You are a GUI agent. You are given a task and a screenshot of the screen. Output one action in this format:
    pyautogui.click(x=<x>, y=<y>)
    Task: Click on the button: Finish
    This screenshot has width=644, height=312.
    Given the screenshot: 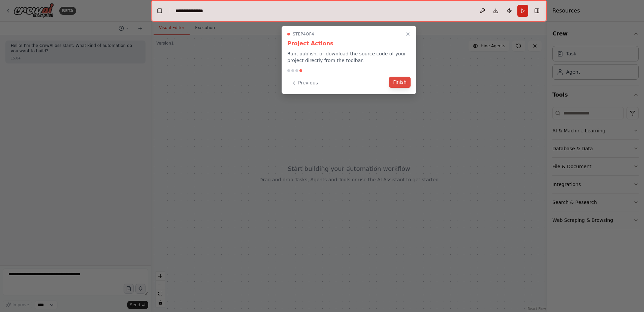 What is the action you would take?
    pyautogui.click(x=400, y=82)
    